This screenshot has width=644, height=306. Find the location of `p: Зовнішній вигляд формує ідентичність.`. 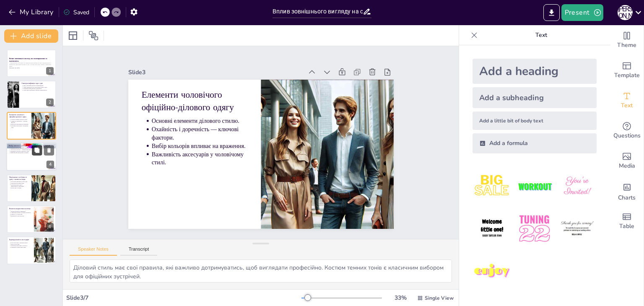

p: Зовнішній вигляд формує ідентичність. is located at coordinates (39, 89).